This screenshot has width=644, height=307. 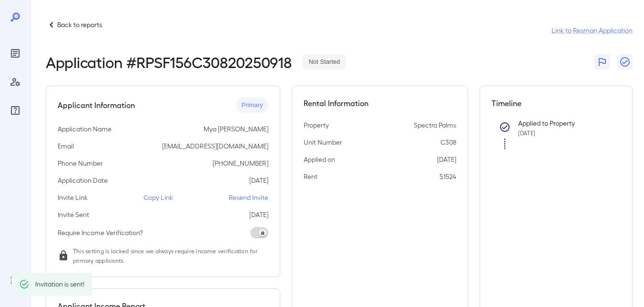 I want to click on p: C308, so click(x=448, y=143).